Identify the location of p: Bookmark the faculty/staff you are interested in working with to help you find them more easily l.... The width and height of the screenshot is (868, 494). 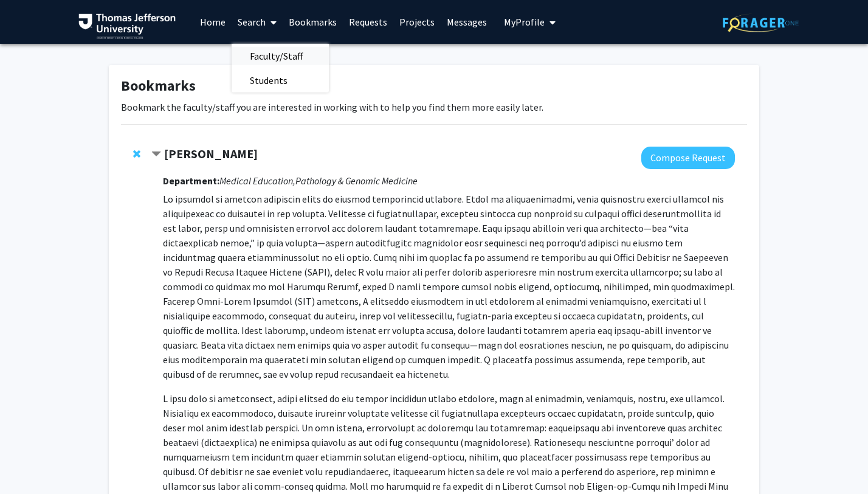
(434, 107).